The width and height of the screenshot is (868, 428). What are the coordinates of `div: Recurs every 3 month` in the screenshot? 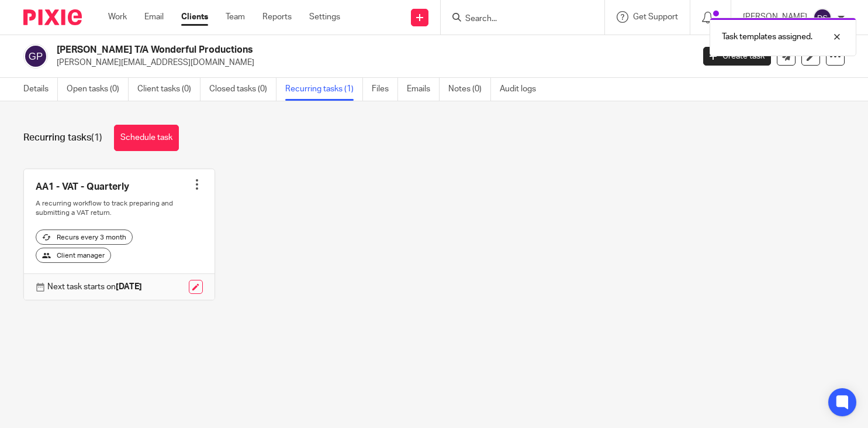 It's located at (84, 237).